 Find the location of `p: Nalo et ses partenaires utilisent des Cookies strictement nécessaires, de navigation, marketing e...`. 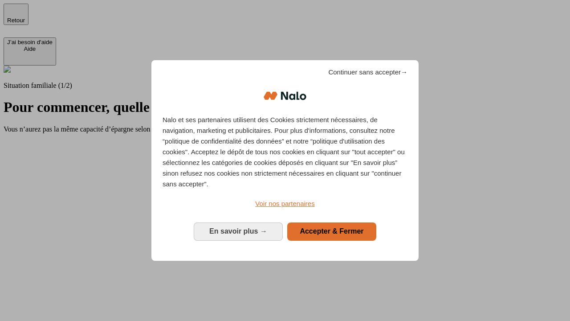

p: Nalo et ses partenaires utilisent des Cookies strictement nécessaires, de navigation, marketing e... is located at coordinates (285, 152).